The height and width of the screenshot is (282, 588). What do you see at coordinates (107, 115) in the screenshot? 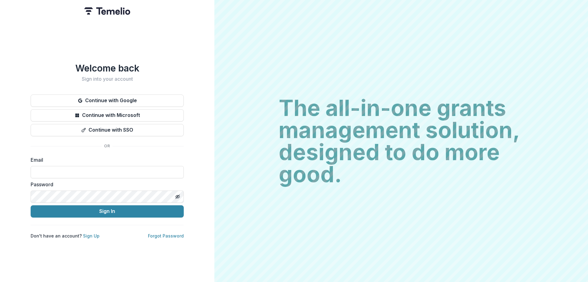
I see `button: Continue with Microsoft` at bounding box center [107, 115].